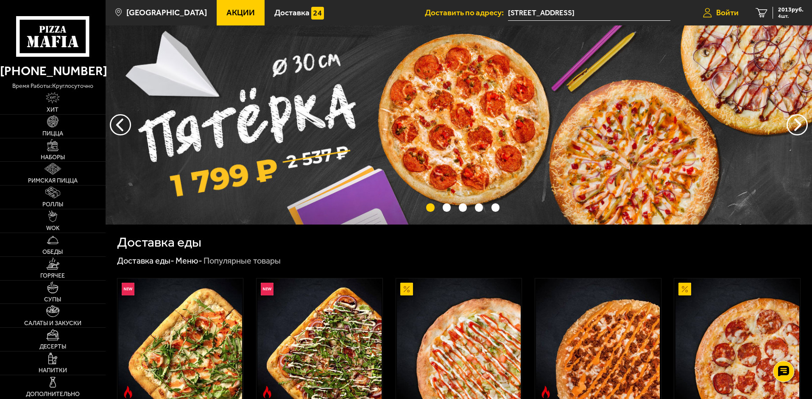 Image resolution: width=812 pixels, height=399 pixels. I want to click on span: Войти, so click(728, 12).